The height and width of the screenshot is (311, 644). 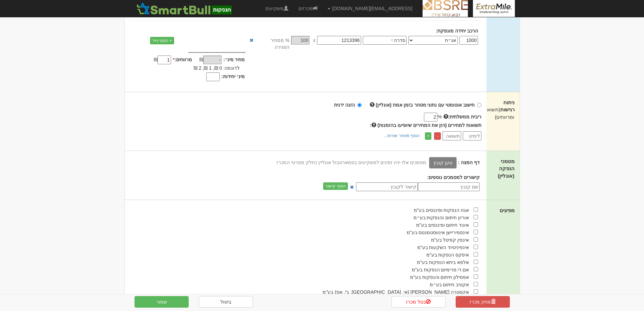 I want to click on span: אלפא ביתא הנפקות בע"מ, so click(x=443, y=262).